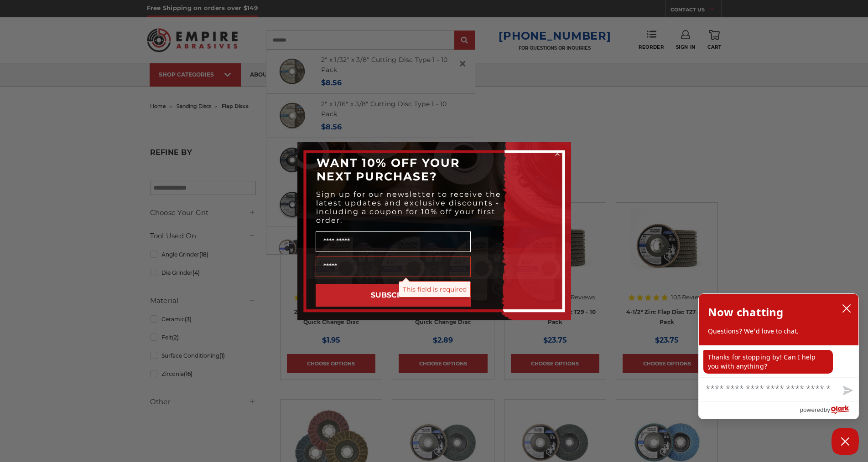 The width and height of the screenshot is (868, 462). What do you see at coordinates (827, 410) in the screenshot?
I see `span: by` at bounding box center [827, 410].